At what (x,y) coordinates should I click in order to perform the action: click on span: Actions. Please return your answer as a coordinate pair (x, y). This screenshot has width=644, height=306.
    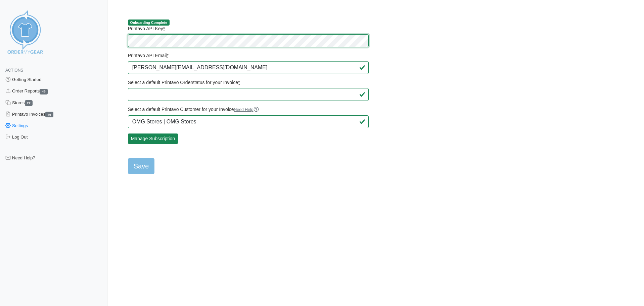
    Looking at the image, I should click on (14, 70).